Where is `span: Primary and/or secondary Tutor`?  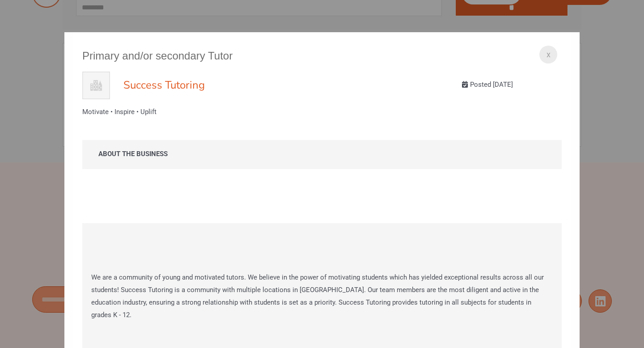 span: Primary and/or secondary Tutor is located at coordinates (157, 55).